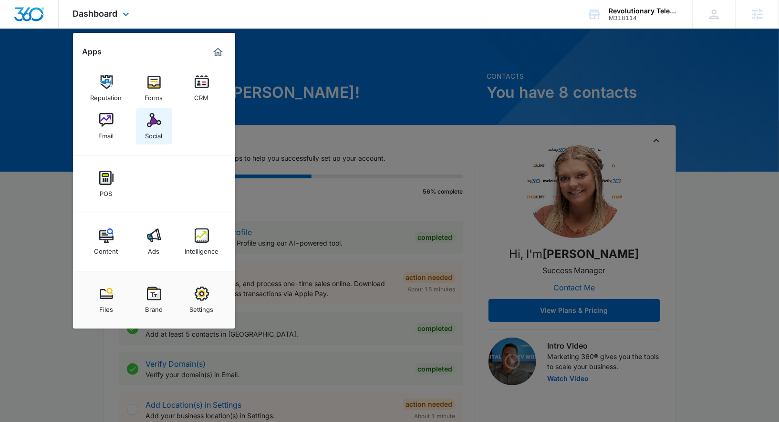  Describe the element at coordinates (106, 300) in the screenshot. I see `a: Files` at that location.